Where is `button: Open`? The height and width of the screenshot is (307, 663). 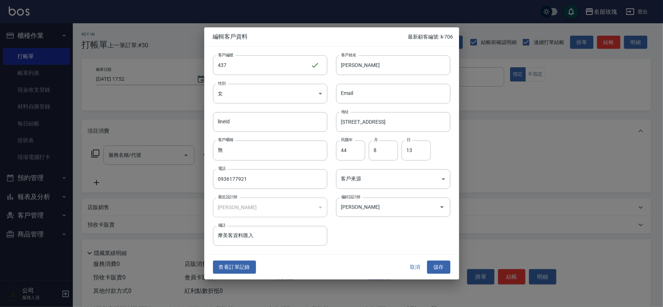 button: Open is located at coordinates (442, 208).